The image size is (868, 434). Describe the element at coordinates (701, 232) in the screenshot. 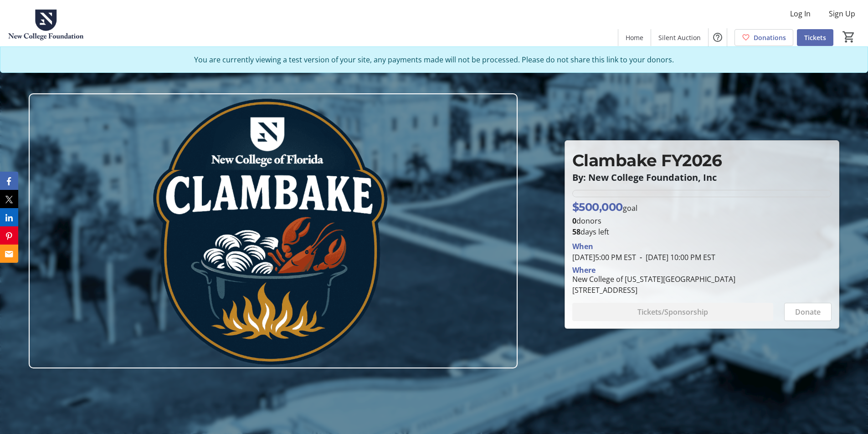

I see `p: days left` at that location.